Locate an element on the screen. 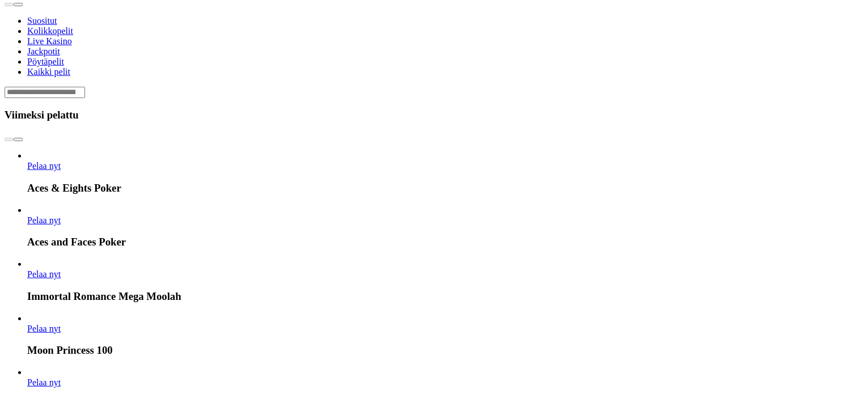 The width and height of the screenshot is (868, 394). a: Pöytäpelit is located at coordinates (46, 61).